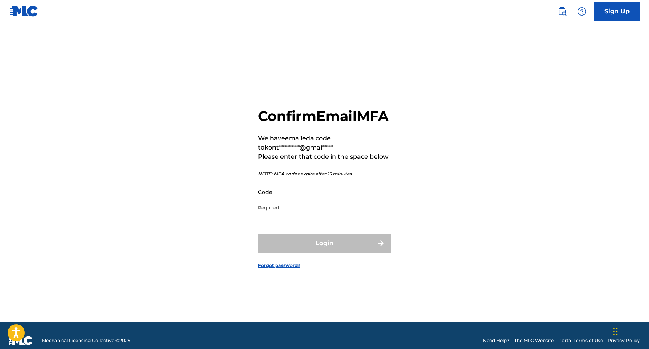 The height and width of the screenshot is (349, 649). What do you see at coordinates (534, 341) in the screenshot?
I see `a: The MLC Website` at bounding box center [534, 341].